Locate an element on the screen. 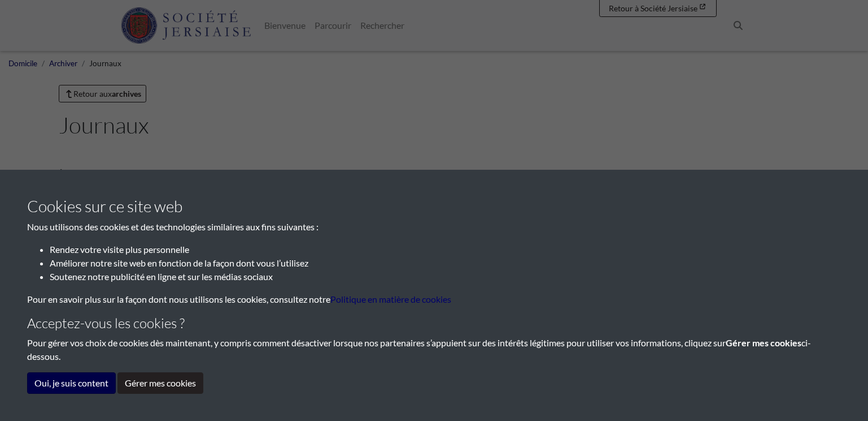 This screenshot has height=421, width=868. h3: Cookies sur ce site web is located at coordinates (434, 207).